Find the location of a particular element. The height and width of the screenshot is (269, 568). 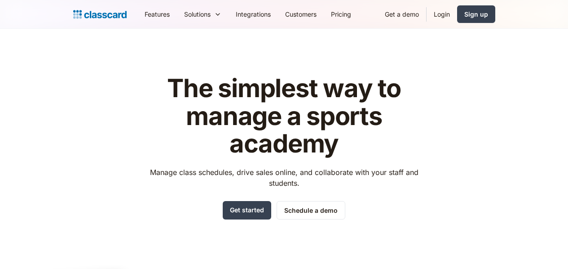

a: Features is located at coordinates (157, 14).